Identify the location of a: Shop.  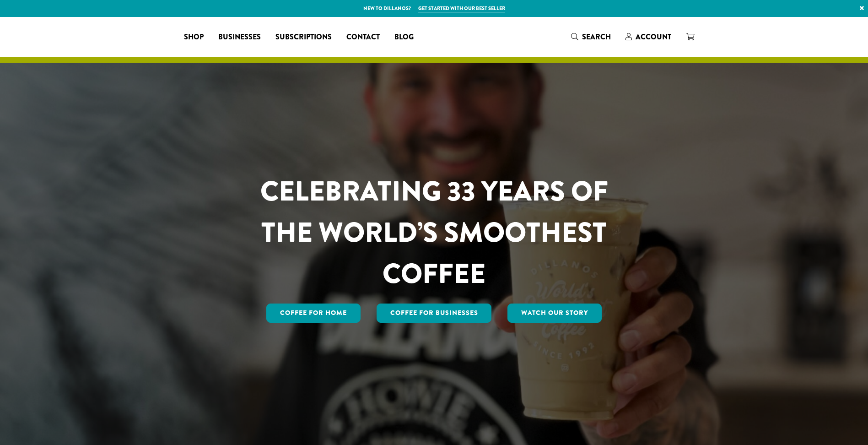
(194, 37).